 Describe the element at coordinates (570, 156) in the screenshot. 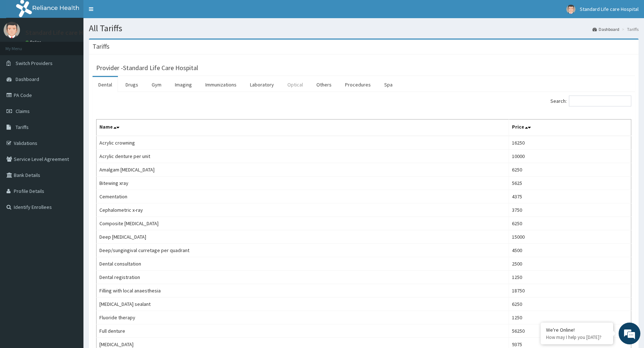

I see `td: 10000` at that location.